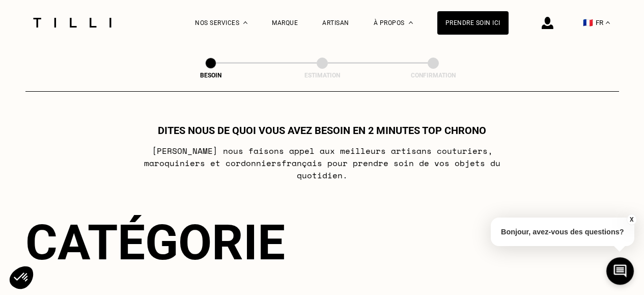 The image size is (644, 295). What do you see at coordinates (322, 76) in the screenshot?
I see `div: Estimation` at bounding box center [322, 76].